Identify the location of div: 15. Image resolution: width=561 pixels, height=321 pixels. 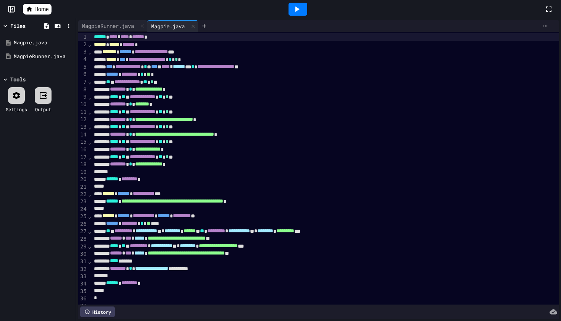
(83, 142).